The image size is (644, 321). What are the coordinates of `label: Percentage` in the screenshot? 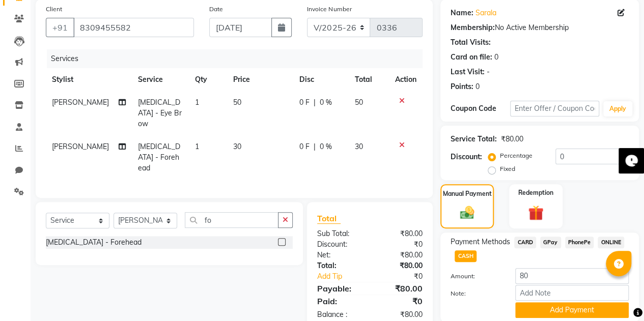 It's located at (516, 155).